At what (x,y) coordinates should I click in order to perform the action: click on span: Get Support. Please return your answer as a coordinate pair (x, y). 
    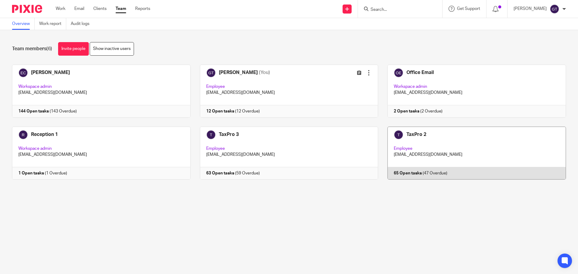
    Looking at the image, I should click on (468, 9).